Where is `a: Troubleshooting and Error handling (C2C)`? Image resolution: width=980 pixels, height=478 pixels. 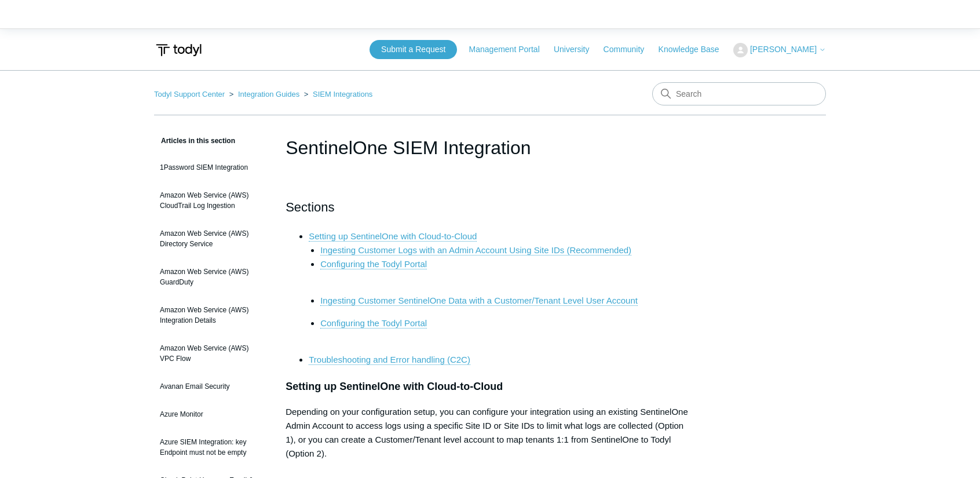
a: Troubleshooting and Error handling (C2C) is located at coordinates (390, 360).